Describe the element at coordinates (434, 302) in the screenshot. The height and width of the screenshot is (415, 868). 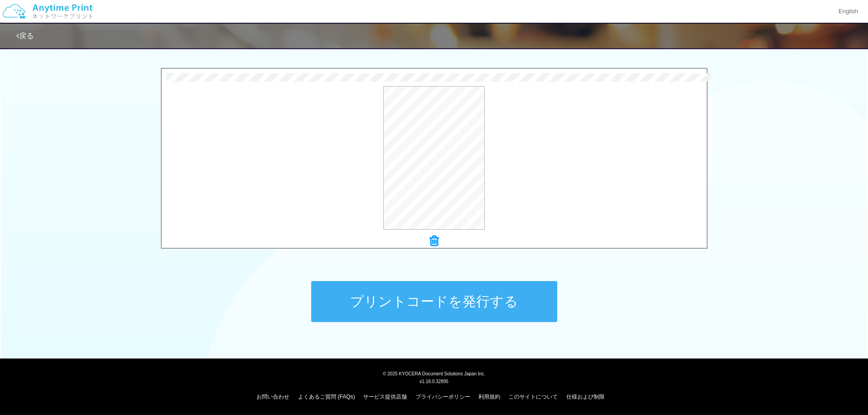
I see `button: プリントコードを発行する` at that location.